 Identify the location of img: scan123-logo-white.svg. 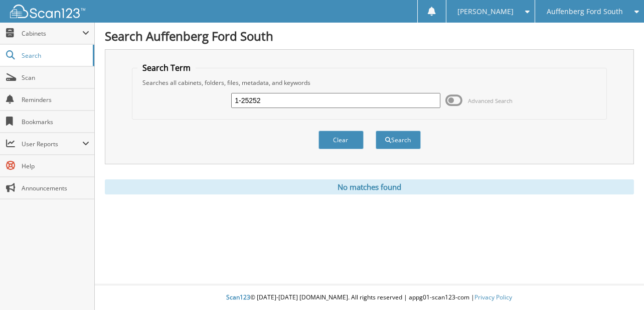
(47, 11).